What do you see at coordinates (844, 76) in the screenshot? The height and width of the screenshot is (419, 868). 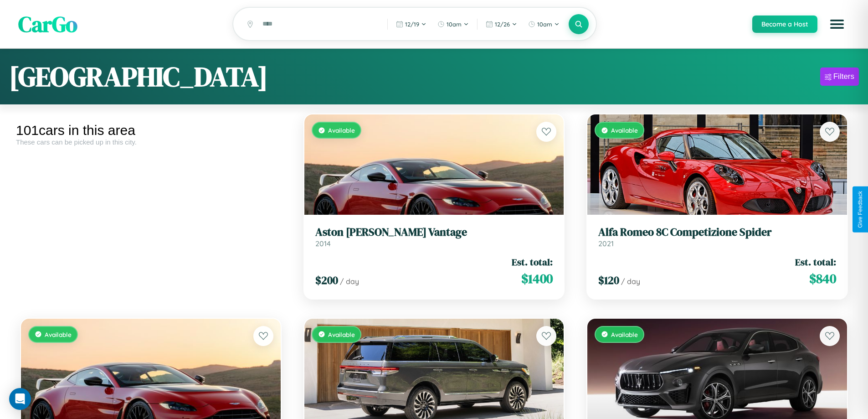 I see `div: Filters` at bounding box center [844, 76].